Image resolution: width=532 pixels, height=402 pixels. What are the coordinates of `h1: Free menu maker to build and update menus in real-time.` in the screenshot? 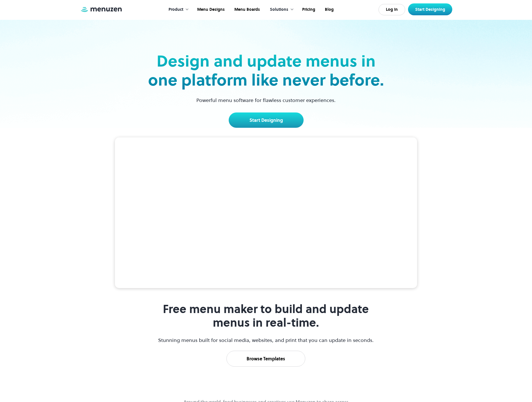 It's located at (266, 316).